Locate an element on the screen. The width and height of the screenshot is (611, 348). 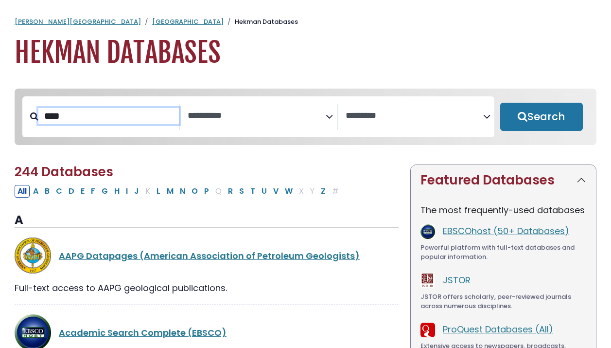
div: Full-text access to AAPG geological publications. is located at coordinates (207, 287).